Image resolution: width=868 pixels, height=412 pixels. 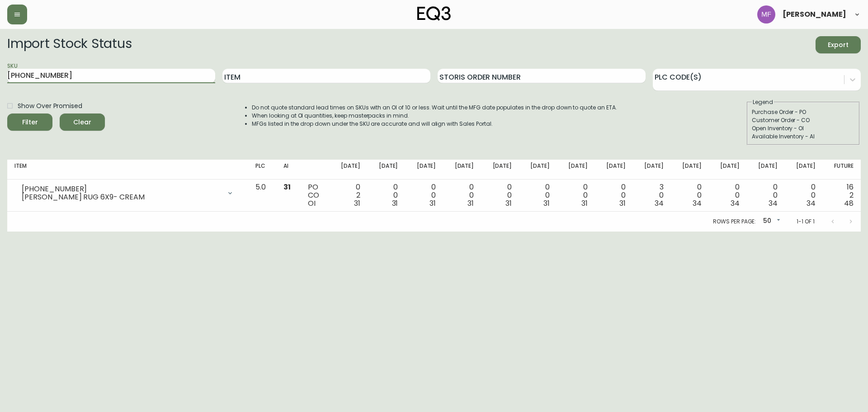 I want to click on span: Export, so click(x=838, y=45).